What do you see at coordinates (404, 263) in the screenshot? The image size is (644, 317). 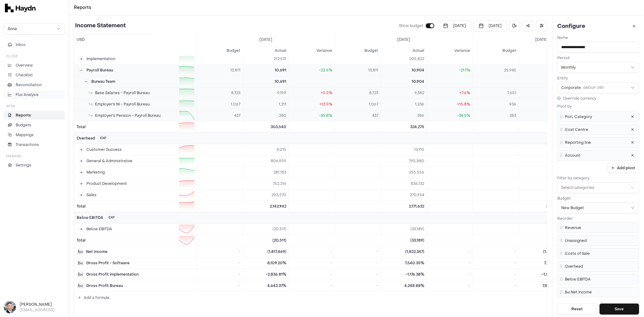 I see `td: 7,540.35%` at bounding box center [404, 263].